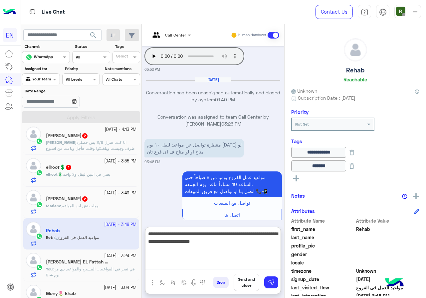 The height and width of the screenshot is (298, 426). What do you see at coordinates (93, 35) in the screenshot?
I see `span: search` at bounding box center [93, 35].